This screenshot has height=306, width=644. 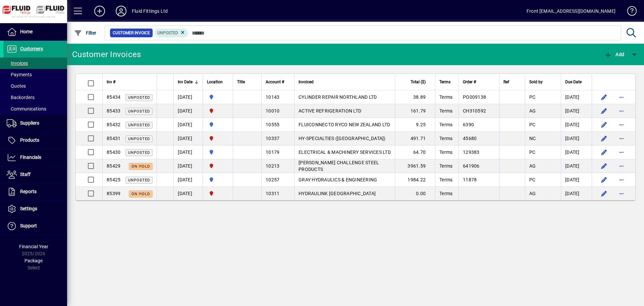 What do you see at coordinates (576, 82) in the screenshot?
I see `div: Due Date` at bounding box center [576, 82].